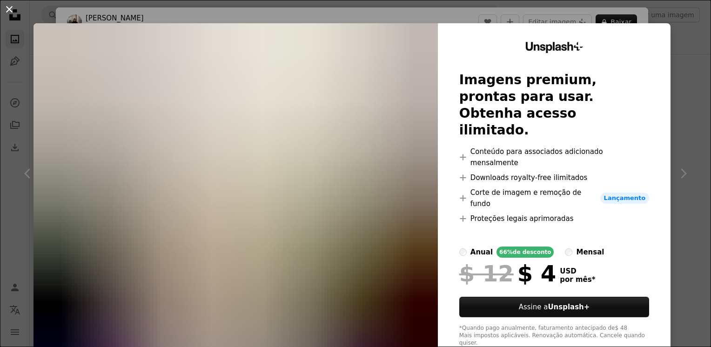  I want to click on input: mensal, so click(569, 252).